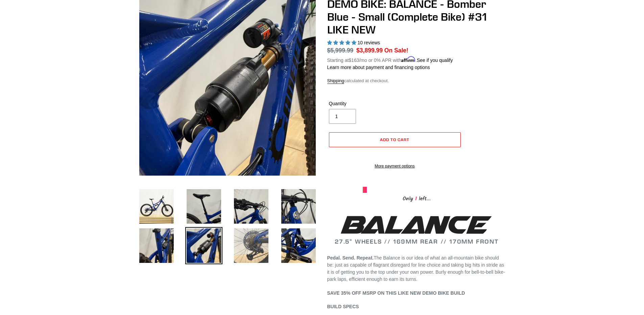 The image size is (644, 315). What do you see at coordinates (395, 139) in the screenshot?
I see `button: Add to cart` at bounding box center [395, 139].